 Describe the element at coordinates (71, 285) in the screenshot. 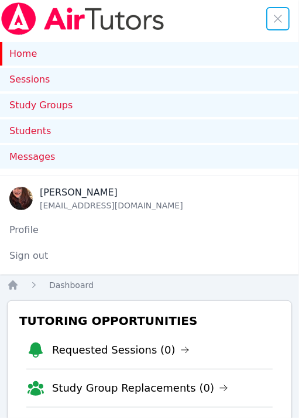

I see `span: Dashboard` at that location.